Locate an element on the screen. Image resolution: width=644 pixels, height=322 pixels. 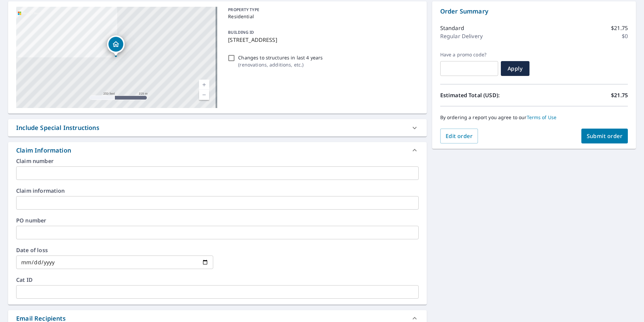
a: Terms of Use is located at coordinates (542, 117).